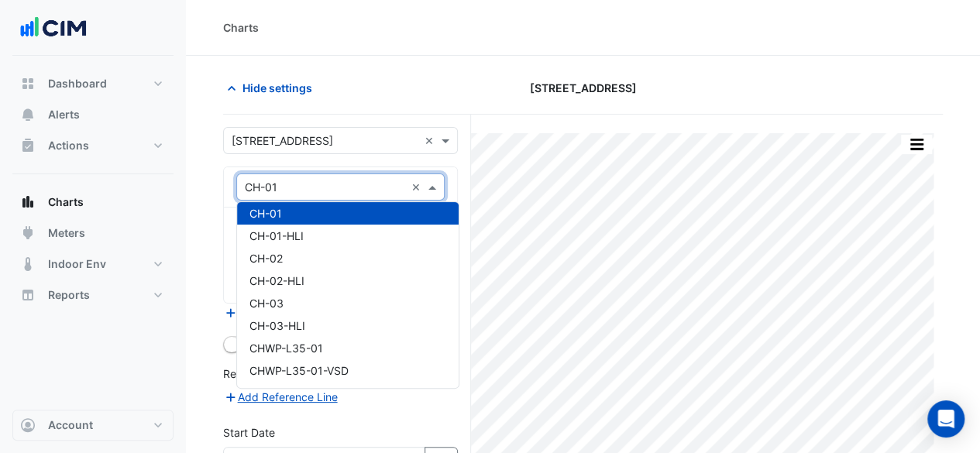 The height and width of the screenshot is (453, 980). Describe the element at coordinates (93, 425) in the screenshot. I see `button: Account` at that location.